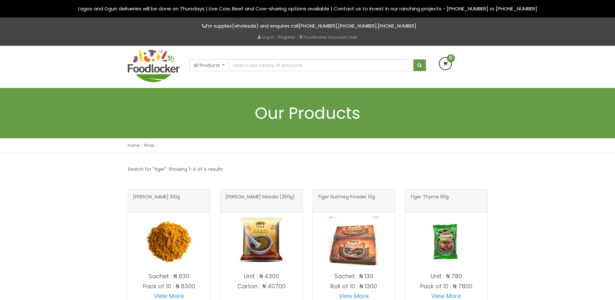  Describe the element at coordinates (354, 241) in the screenshot. I see `img: Tiger Nutmeg Powder 10g` at that location.